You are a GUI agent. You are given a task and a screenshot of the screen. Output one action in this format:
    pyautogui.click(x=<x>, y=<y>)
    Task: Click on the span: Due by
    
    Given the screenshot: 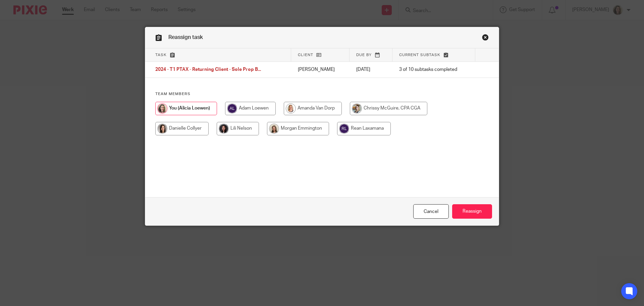 What is the action you would take?
    pyautogui.click(x=364, y=55)
    